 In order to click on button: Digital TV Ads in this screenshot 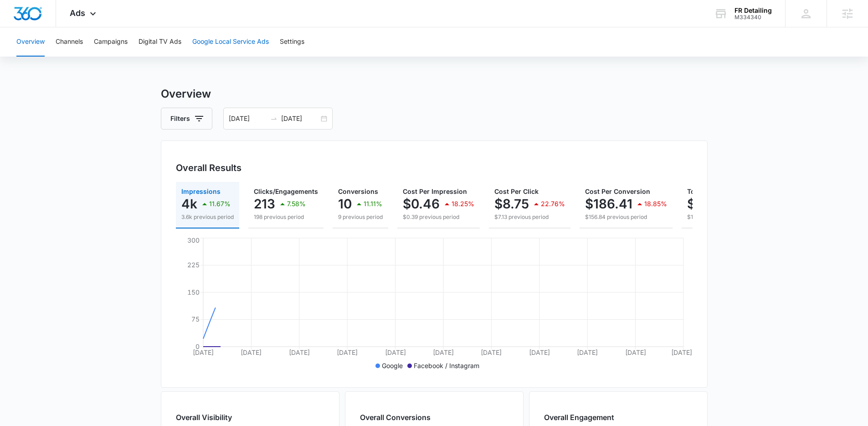, I will do `click(160, 42)`.